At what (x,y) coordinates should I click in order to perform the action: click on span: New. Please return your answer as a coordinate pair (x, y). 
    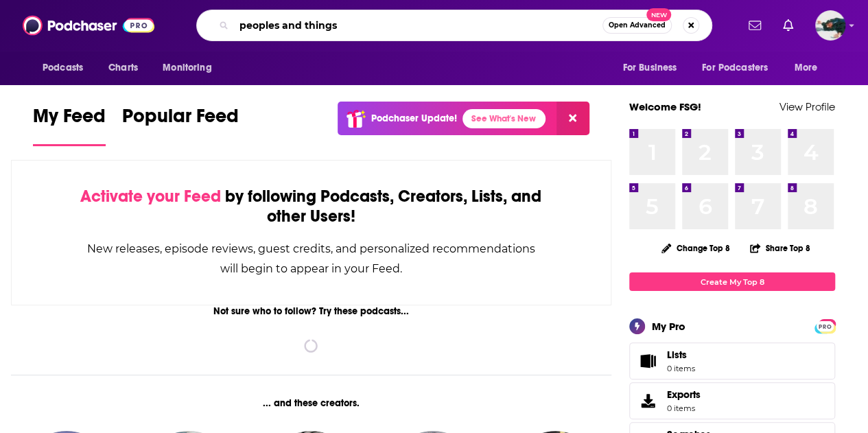
    Looking at the image, I should click on (658, 14).